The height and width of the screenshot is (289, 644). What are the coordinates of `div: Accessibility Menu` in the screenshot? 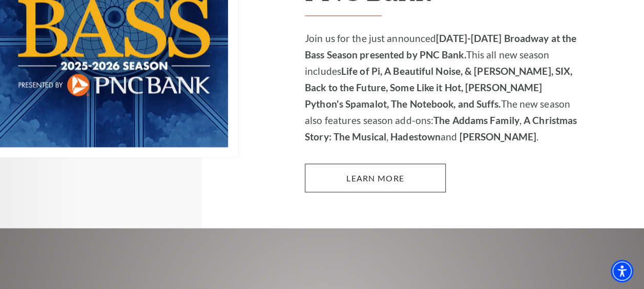 It's located at (621, 271).